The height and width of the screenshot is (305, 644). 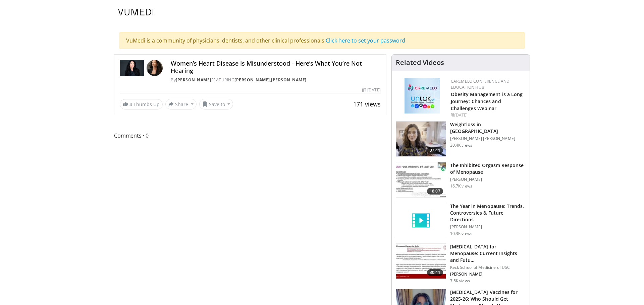 I want to click on img: Avatar, so click(x=155, y=68).